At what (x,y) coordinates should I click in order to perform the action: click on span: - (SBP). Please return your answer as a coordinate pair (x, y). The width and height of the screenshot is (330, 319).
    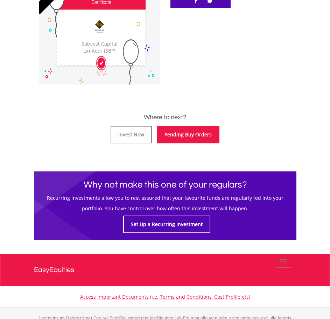
    Looking at the image, I should click on (108, 50).